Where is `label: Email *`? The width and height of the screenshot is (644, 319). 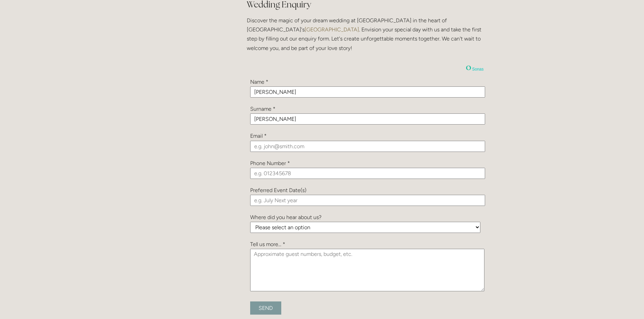 label: Email * is located at coordinates (258, 136).